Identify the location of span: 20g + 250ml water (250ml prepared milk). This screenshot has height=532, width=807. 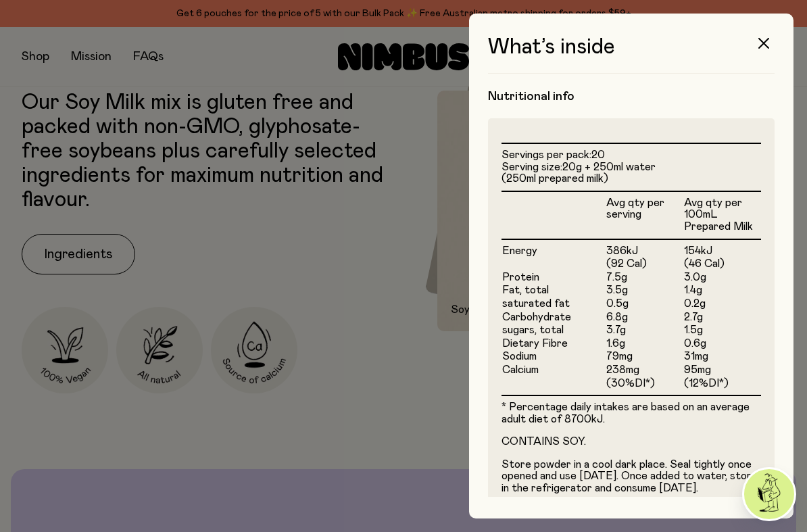
(579, 173).